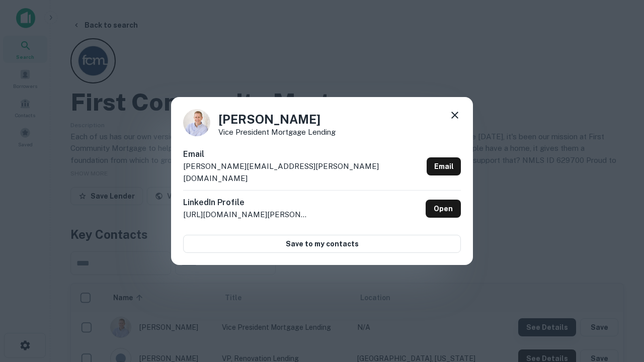  I want to click on h6: Email, so click(303, 155).